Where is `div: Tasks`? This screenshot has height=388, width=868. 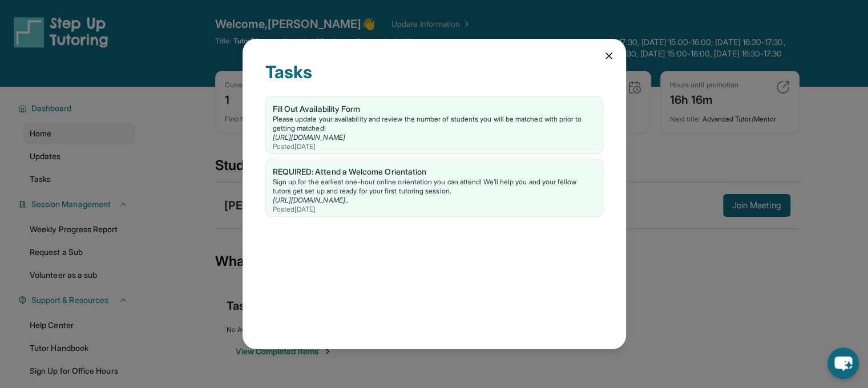 div: Tasks is located at coordinates (434, 79).